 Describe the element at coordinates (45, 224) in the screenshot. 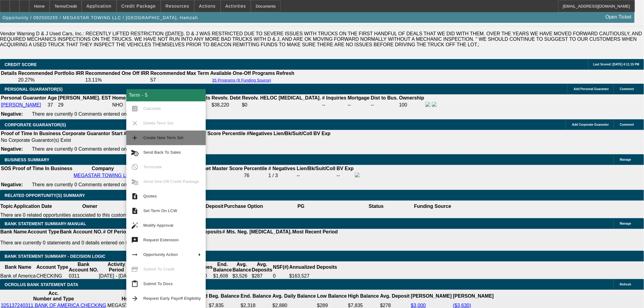

I see `span: BANK STATEMENT SUMMARY-MANUAL` at that location.